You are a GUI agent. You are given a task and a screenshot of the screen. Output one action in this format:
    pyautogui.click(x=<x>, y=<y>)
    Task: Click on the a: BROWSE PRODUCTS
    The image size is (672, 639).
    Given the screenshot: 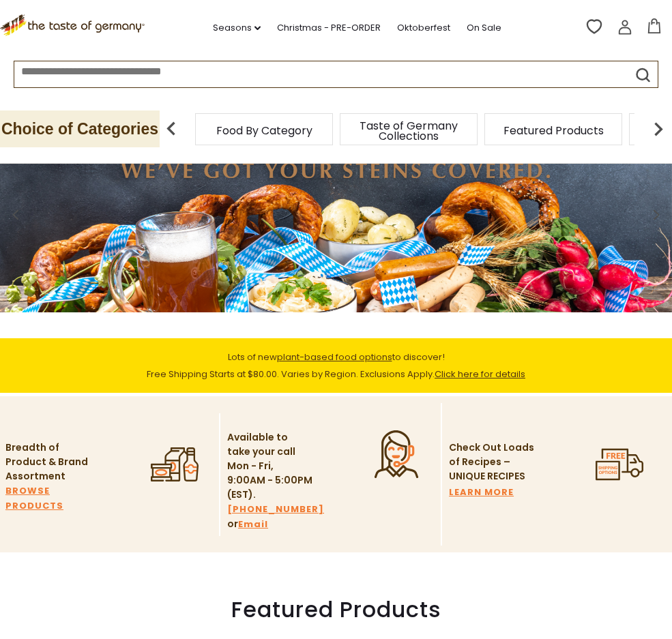 What is the action you would take?
    pyautogui.click(x=48, y=499)
    